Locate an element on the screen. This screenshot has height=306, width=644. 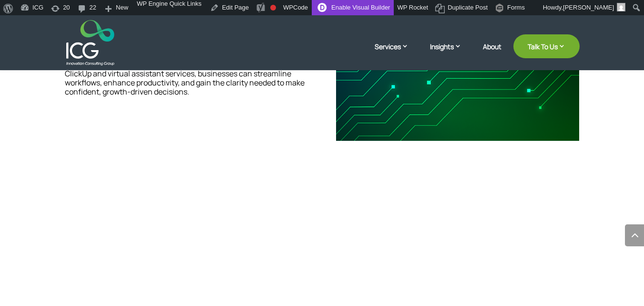
span: 20 is located at coordinates (66, 11).